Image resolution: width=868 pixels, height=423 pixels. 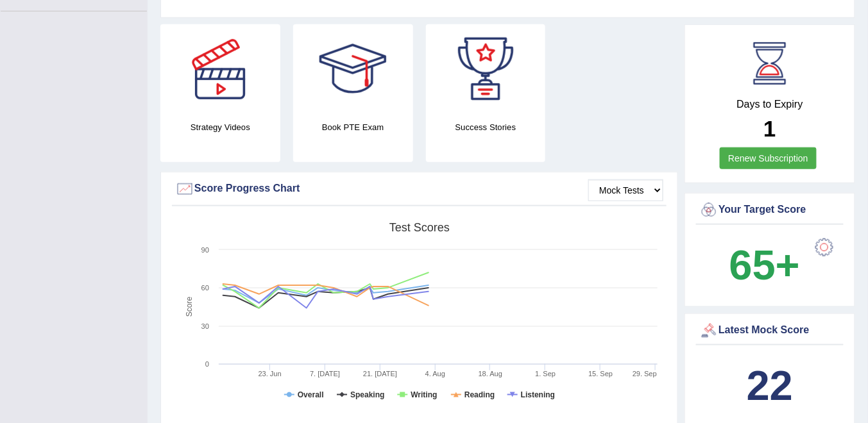 What do you see at coordinates (479, 395) in the screenshot?
I see `tspan: Reading` at bounding box center [479, 395].